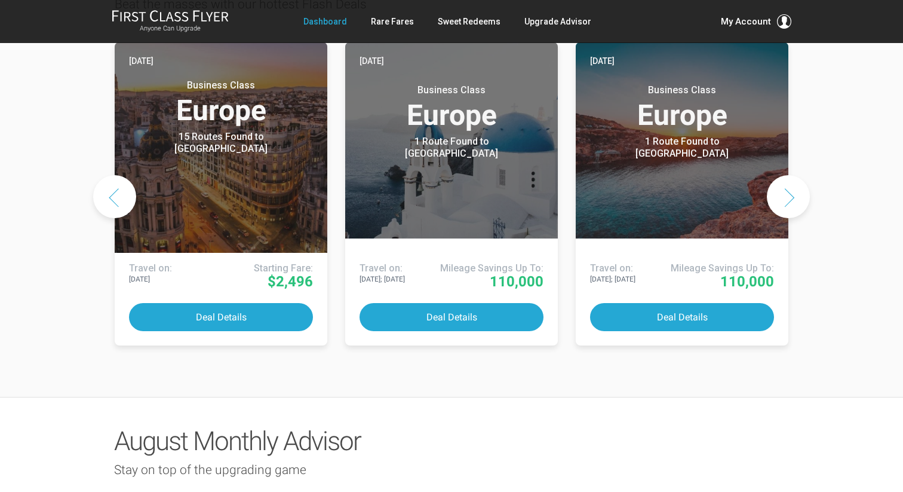  What do you see at coordinates (210, 470) in the screenshot?
I see `span: Stay on top of the upgrading game` at bounding box center [210, 470].